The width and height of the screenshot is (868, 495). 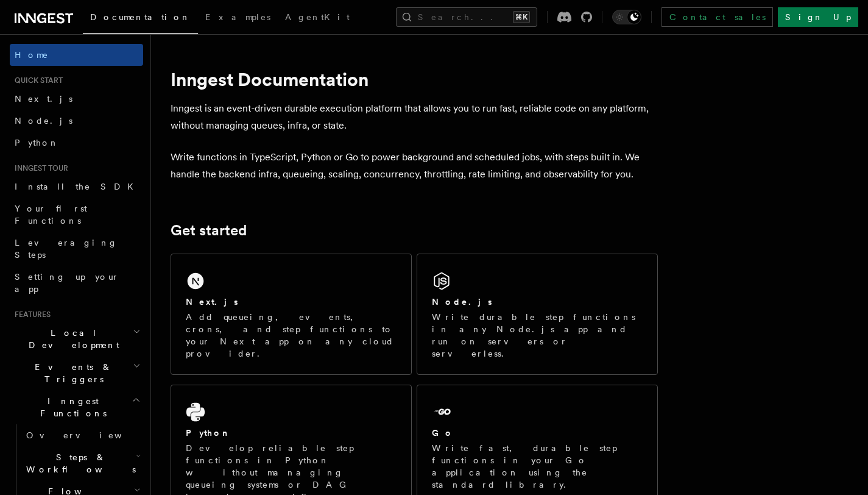 What do you see at coordinates (717, 17) in the screenshot?
I see `a: Contact sales` at bounding box center [717, 17].